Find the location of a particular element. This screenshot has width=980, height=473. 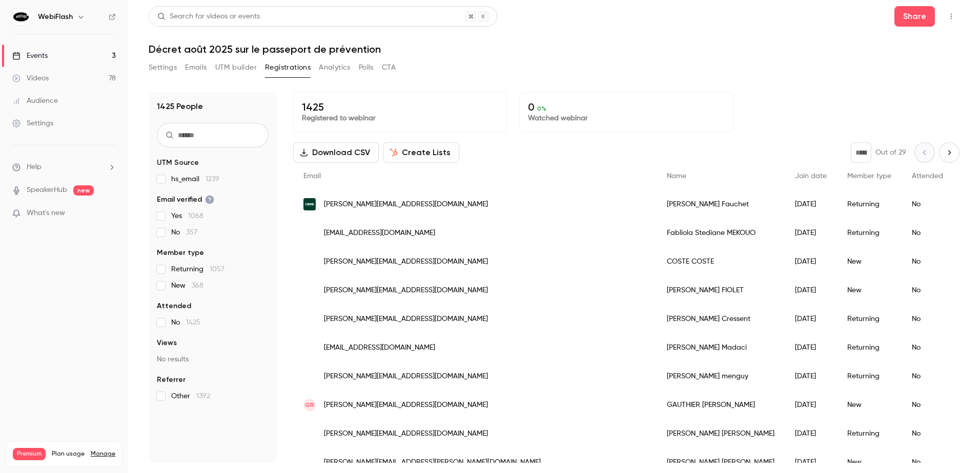

span: hs_email is located at coordinates (196, 180).